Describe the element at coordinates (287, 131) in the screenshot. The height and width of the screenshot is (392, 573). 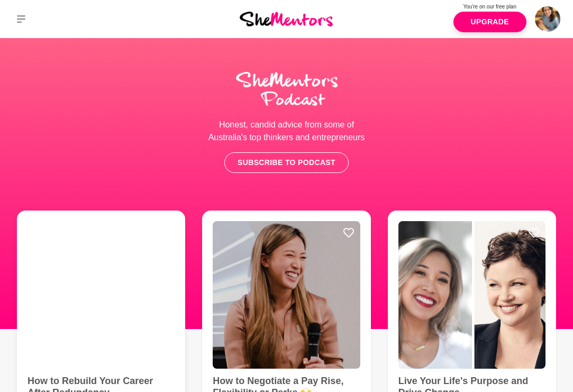
I see `p: Honest, candid advice from some of Australia's top thinkers and entrepreneurs` at that location.